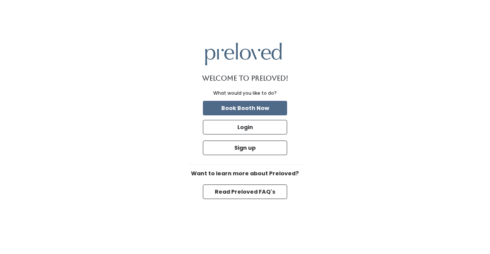 This screenshot has height=254, width=490. I want to click on button: Sign up, so click(245, 148).